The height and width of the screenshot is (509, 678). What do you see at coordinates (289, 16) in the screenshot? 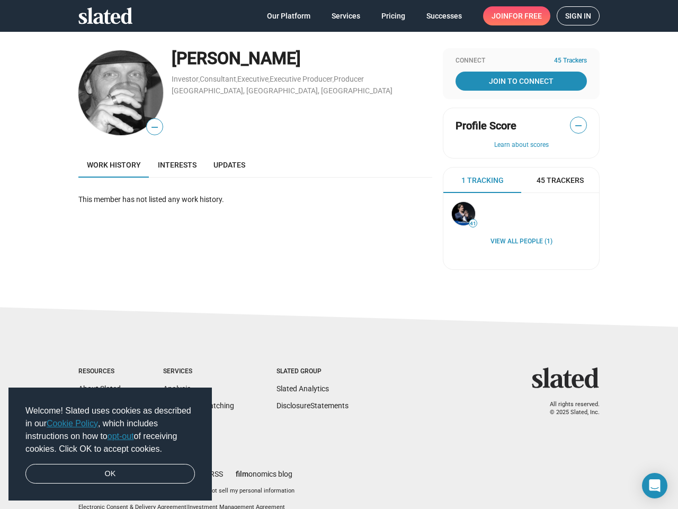
I see `span: Our Platform` at bounding box center [289, 16].